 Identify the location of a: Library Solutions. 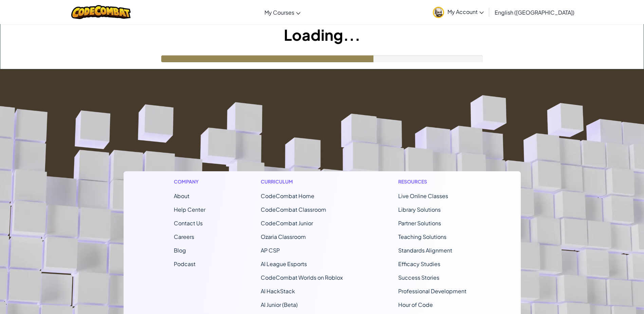
(419, 209).